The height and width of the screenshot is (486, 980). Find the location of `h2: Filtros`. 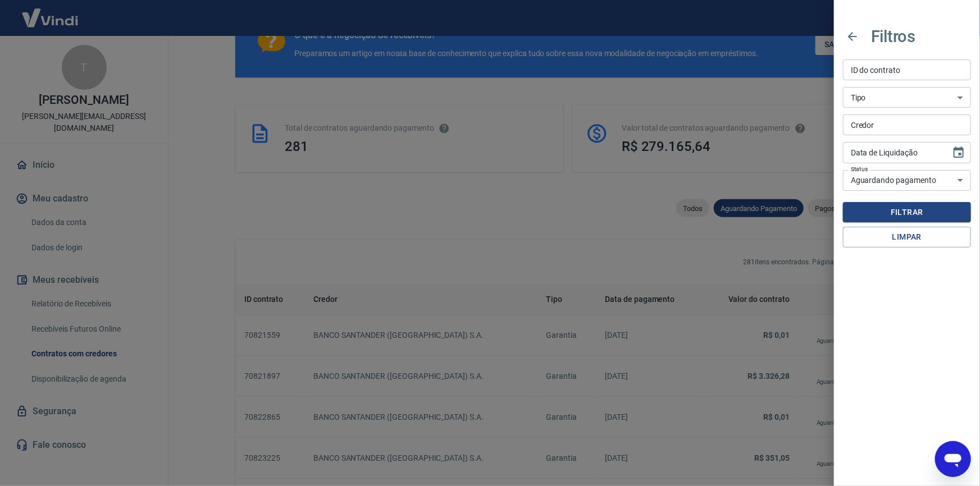

h2: Filtros is located at coordinates (893, 37).